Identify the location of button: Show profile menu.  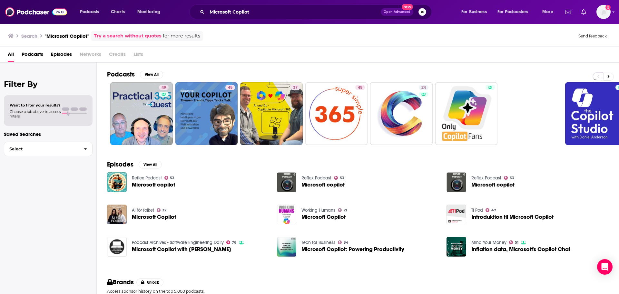
(603, 12).